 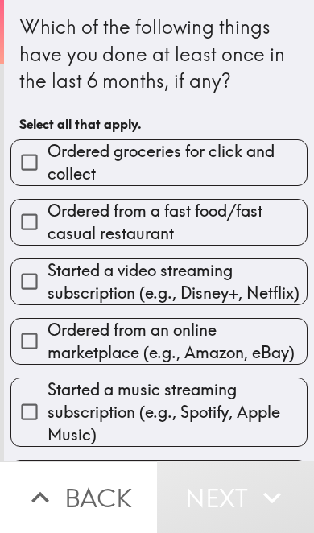 What do you see at coordinates (177, 282) in the screenshot?
I see `span: Started a video streaming subscription (e.g., Disney+, Netflix)` at bounding box center [177, 282].